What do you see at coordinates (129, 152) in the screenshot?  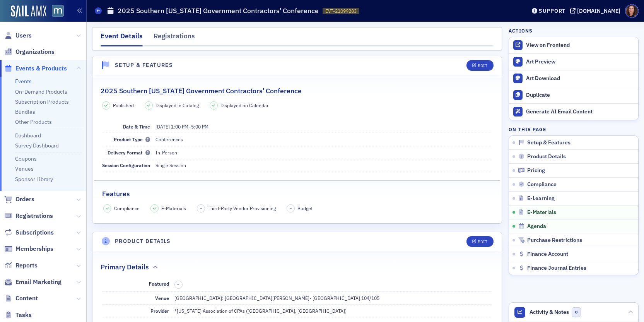 I see `span: Delivery Format` at bounding box center [129, 152].